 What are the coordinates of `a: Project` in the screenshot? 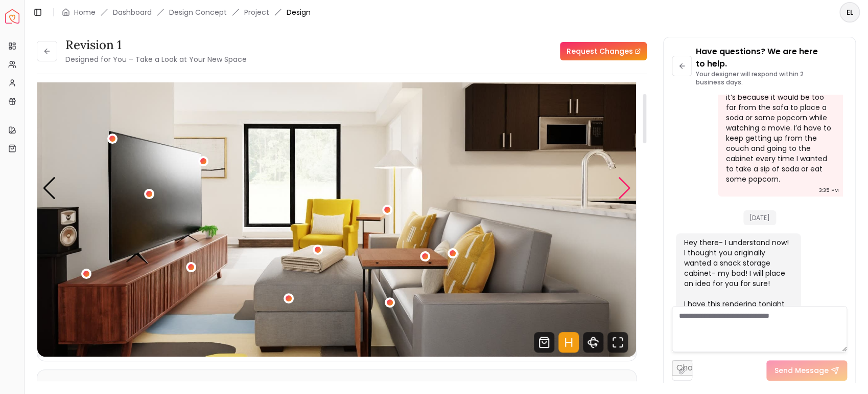 It's located at (257, 12).